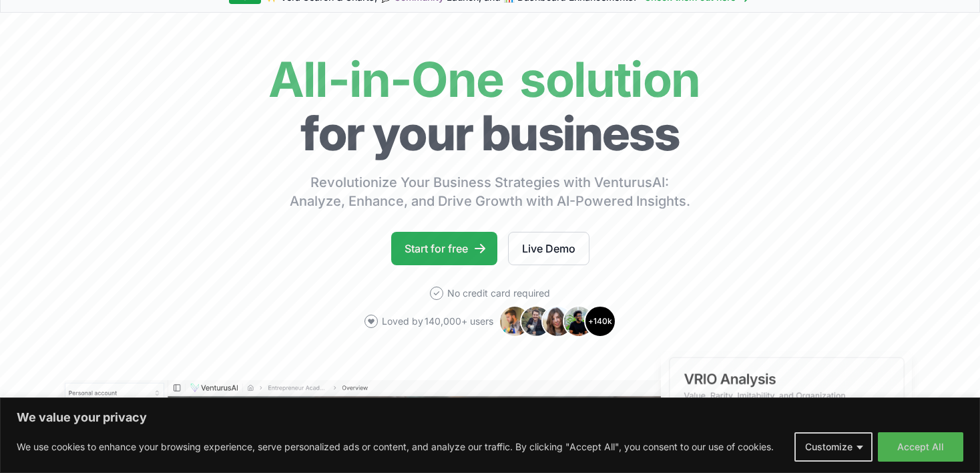 This screenshot has width=980, height=473. Describe the element at coordinates (490, 417) in the screenshot. I see `p: We value your privacy` at that location.